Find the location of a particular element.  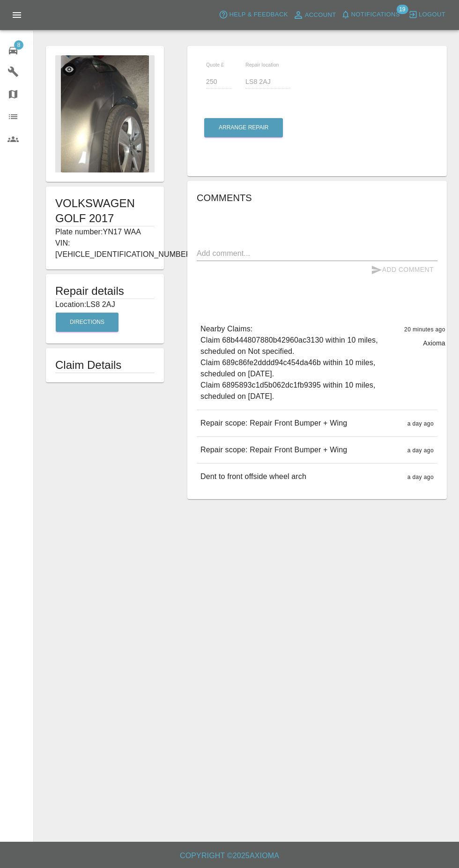

h6: Copyright © 2025 Axioma is located at coordinates (229, 856).